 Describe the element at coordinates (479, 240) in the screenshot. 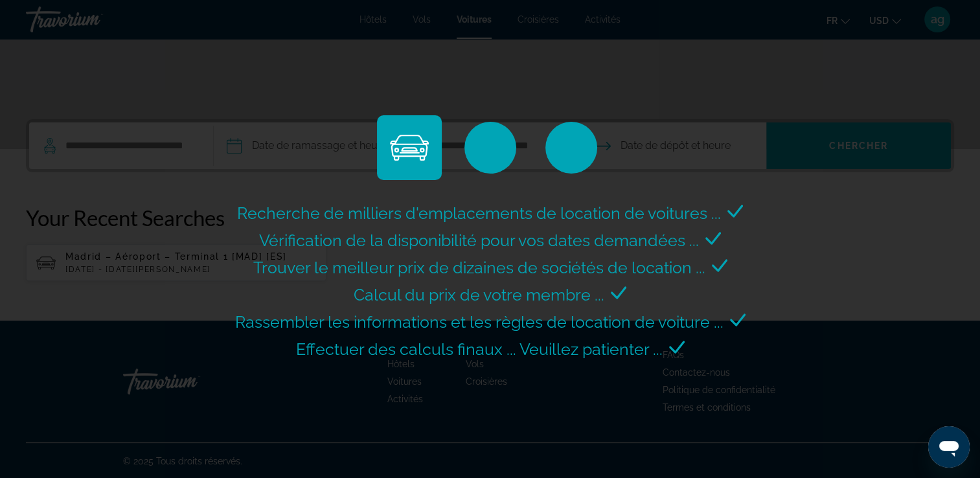

I see `span: Vérification de la disponibilité pour vos dates demandées ...` at that location.